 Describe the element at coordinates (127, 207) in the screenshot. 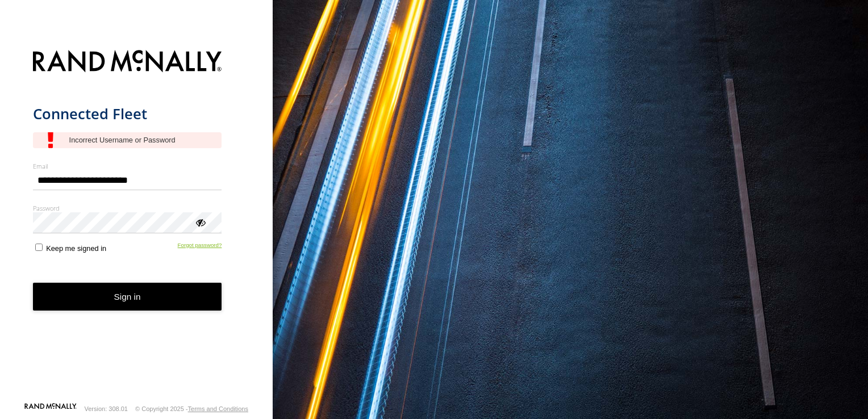

I see `label: Password` at that location.